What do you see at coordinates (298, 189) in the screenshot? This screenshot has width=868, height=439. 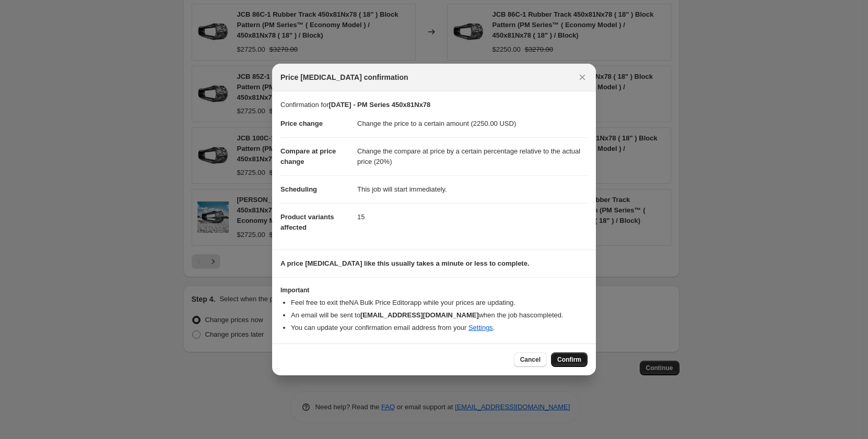 I see `span: Scheduling` at bounding box center [298, 189].